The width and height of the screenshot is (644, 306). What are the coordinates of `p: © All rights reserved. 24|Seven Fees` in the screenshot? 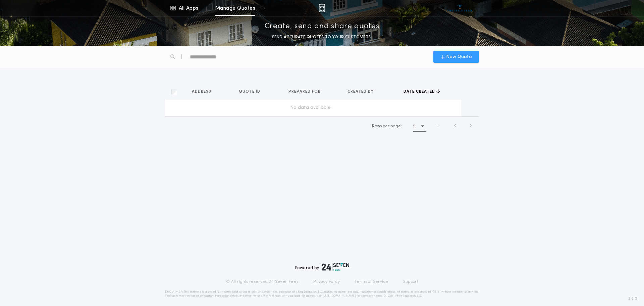 It's located at (262, 282).